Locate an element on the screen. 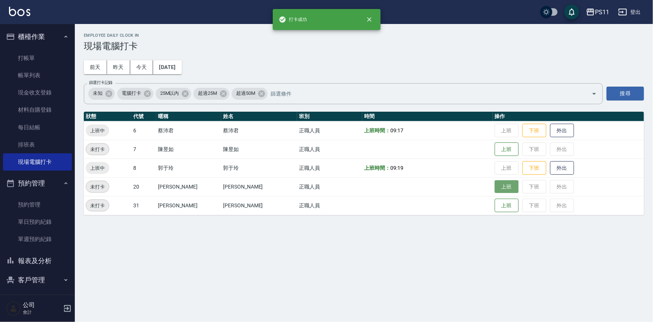  h2: Employee Daily Clock In is located at coordinates (364, 35).